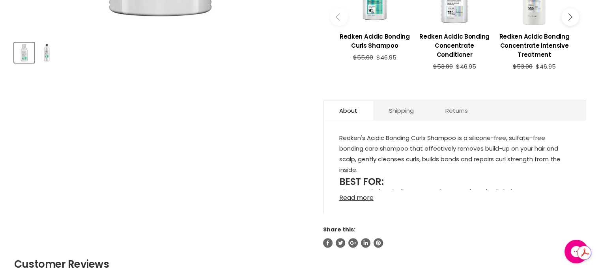 The width and height of the screenshot is (600, 274). I want to click on h2: Customer Reviews, so click(300, 264).